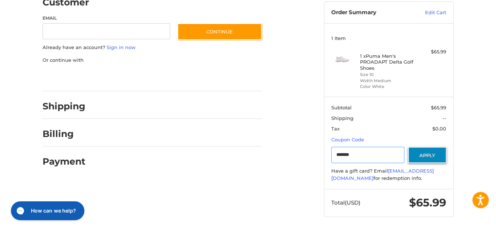 The image size is (496, 230). I want to click on span: Shipping, so click(342, 118).